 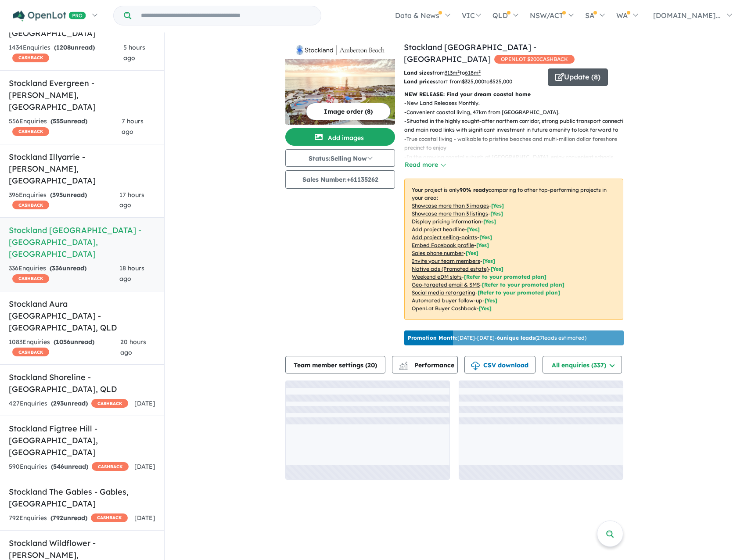 I want to click on span: 395, so click(x=57, y=195).